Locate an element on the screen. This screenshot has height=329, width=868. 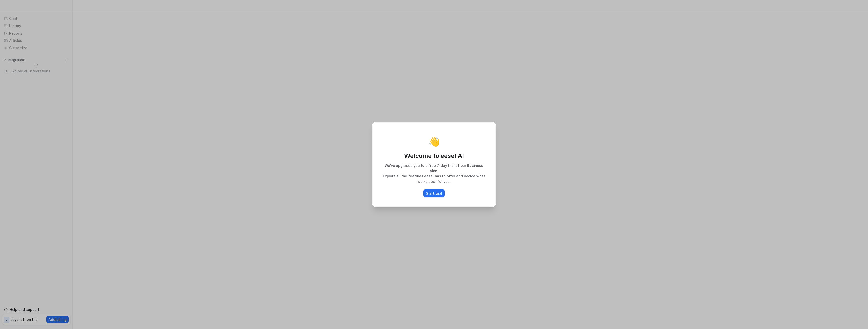
p: Start trial is located at coordinates (434, 193).